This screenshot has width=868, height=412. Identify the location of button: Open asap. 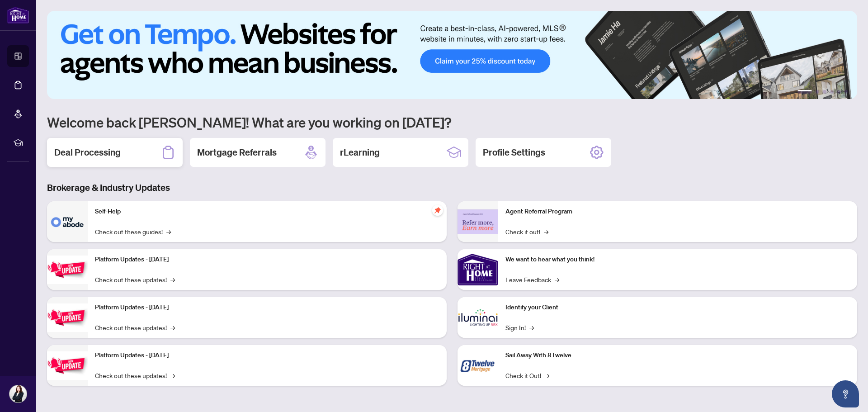
(846, 394).